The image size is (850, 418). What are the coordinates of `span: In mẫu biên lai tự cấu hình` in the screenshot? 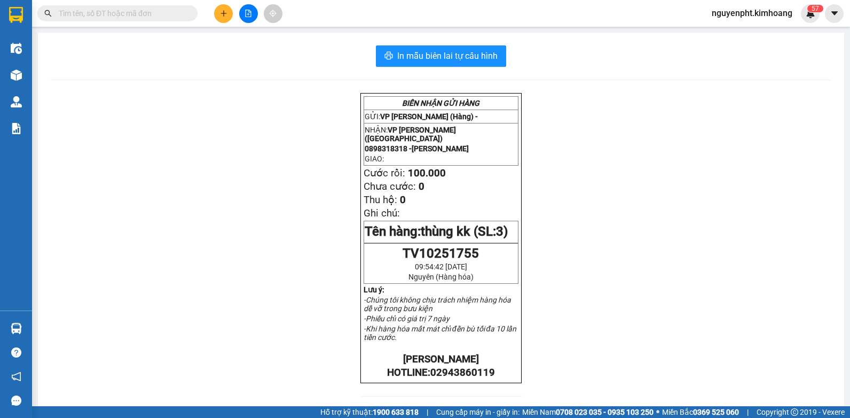 It's located at (447, 56).